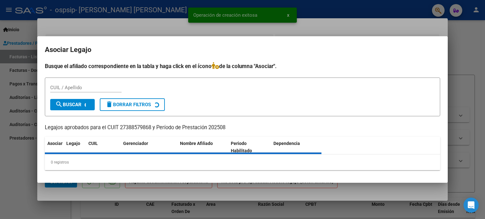 The height and width of the screenshot is (219, 485). What do you see at coordinates (241, 147) in the screenshot?
I see `span: Periodo Habilitado` at bounding box center [241, 147].